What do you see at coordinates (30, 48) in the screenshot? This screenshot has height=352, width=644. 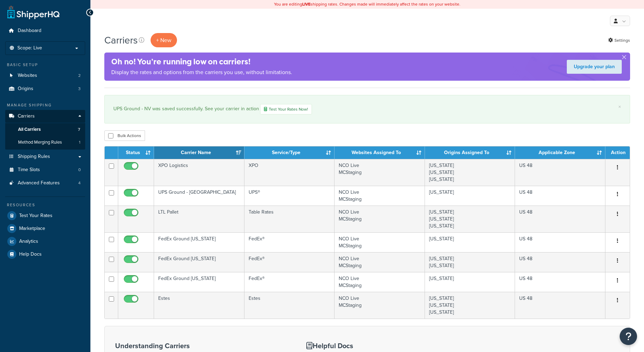 I see `span: Scope: Live` at bounding box center [30, 48].